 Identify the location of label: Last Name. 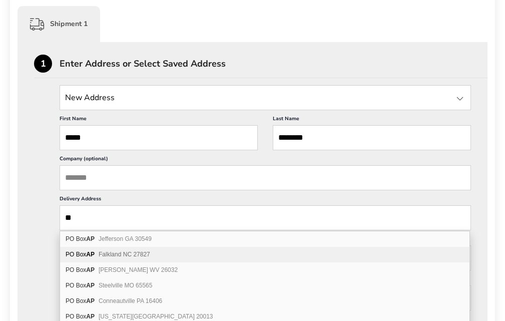
(372, 120).